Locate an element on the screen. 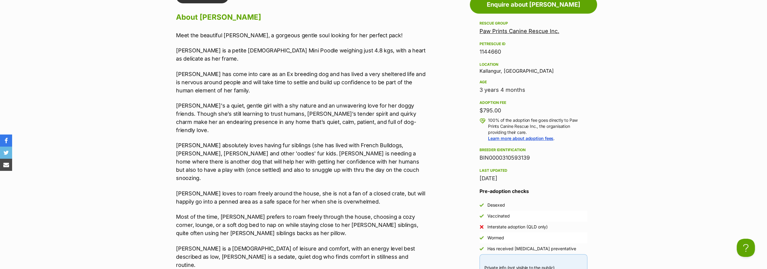  div: Vaccinated is located at coordinates (499, 216).